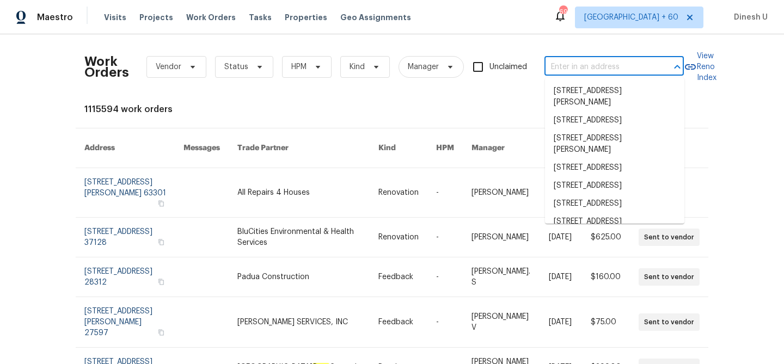 Image resolution: width=784 pixels, height=364 pixels. What do you see at coordinates (115, 17) in the screenshot?
I see `span: Visits` at bounding box center [115, 17].